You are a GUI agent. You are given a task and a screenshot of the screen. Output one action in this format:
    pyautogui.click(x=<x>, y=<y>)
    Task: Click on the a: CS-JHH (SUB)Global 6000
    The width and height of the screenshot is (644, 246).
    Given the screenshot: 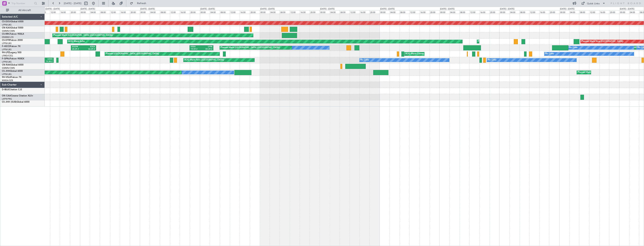 What is the action you would take?
    pyautogui.click(x=16, y=102)
    